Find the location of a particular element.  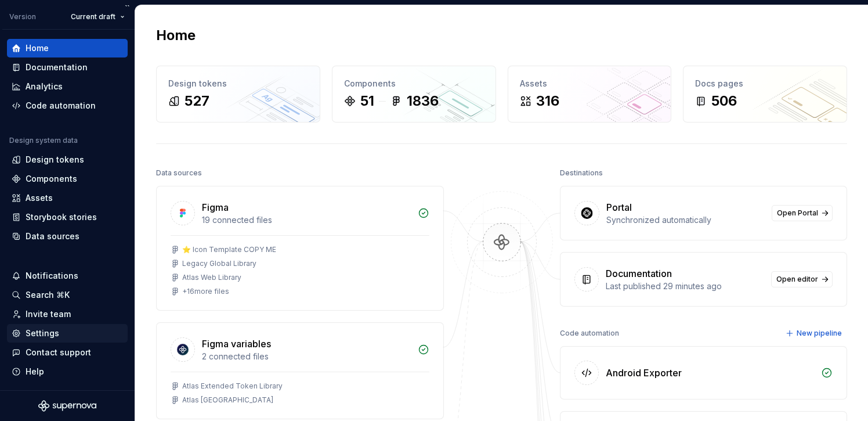

div: Search ⌘K is located at coordinates (48, 295).